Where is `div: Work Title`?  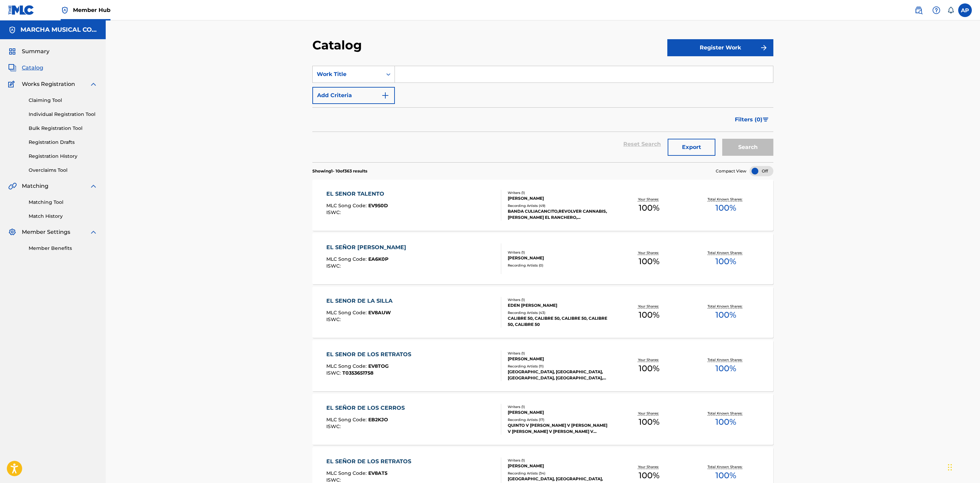
div: Work Title is located at coordinates (347, 74).